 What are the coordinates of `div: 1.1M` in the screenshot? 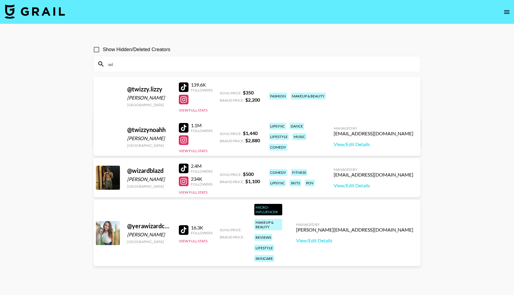 It's located at (202, 125).